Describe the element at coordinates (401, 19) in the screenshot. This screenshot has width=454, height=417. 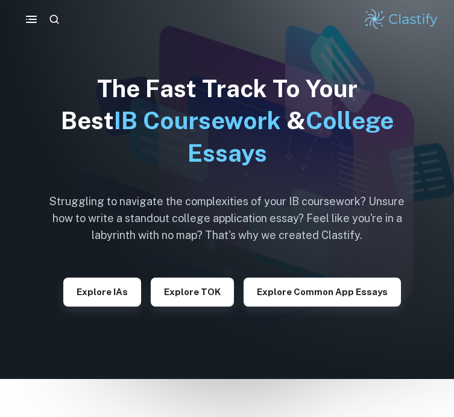
I see `img: Clastify logo` at that location.